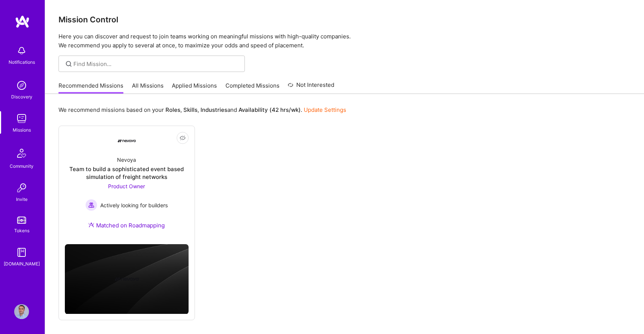 This screenshot has height=334, width=644. I want to click on span: Product Owner, so click(127, 186).